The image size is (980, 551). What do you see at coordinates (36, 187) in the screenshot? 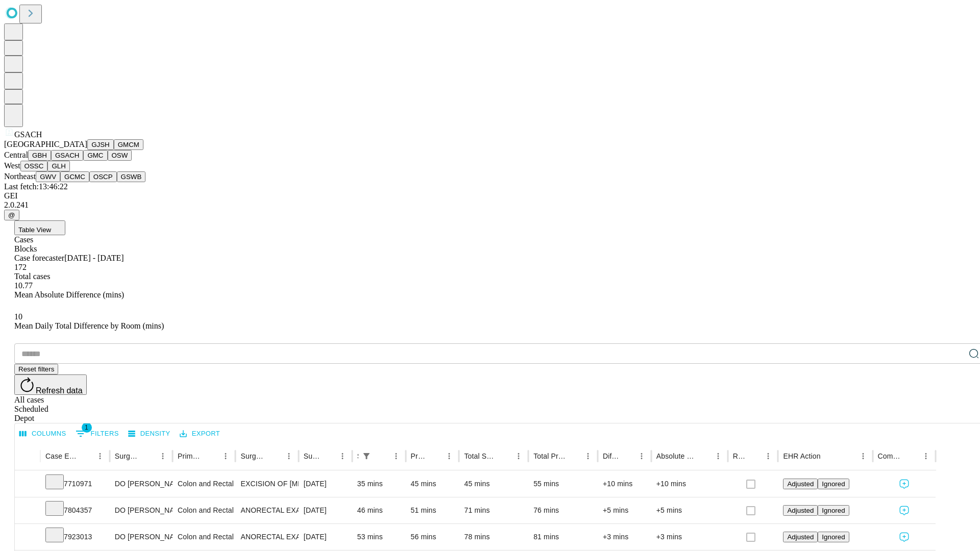
I see `span: Last fetch: 13:46:22` at bounding box center [36, 187].